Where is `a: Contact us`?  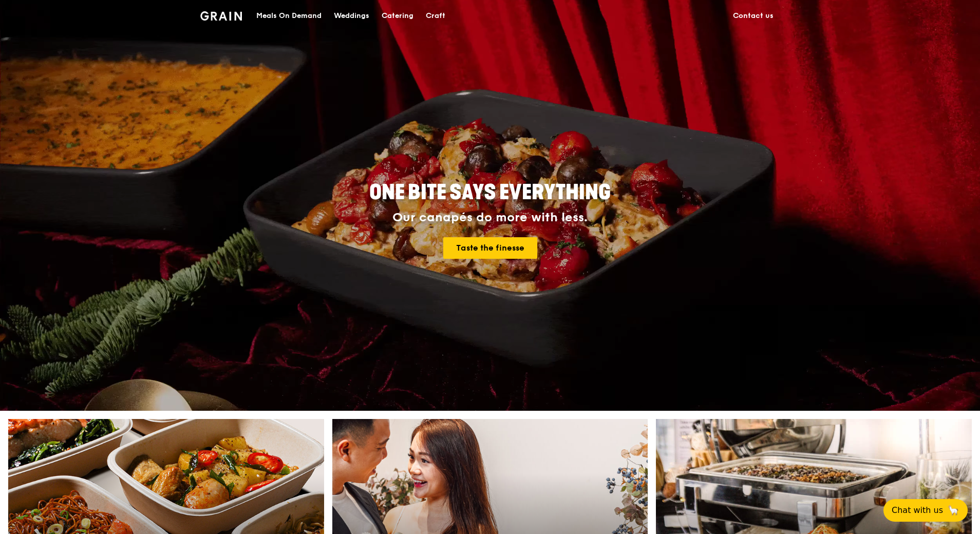 a: Contact us is located at coordinates (753, 16).